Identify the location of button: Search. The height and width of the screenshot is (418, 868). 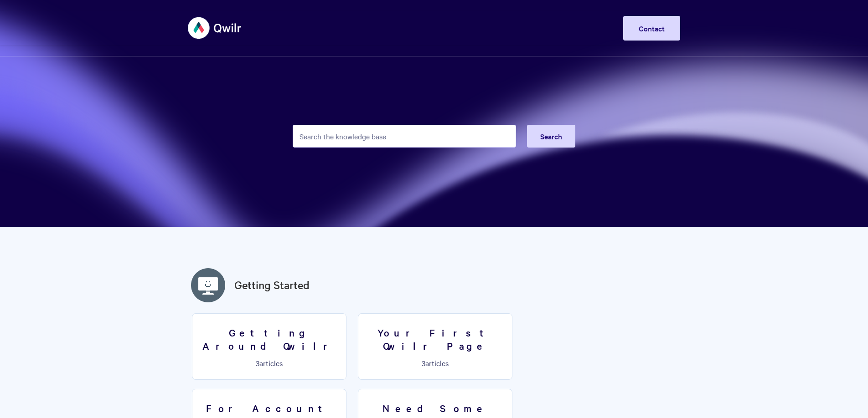
(551, 136).